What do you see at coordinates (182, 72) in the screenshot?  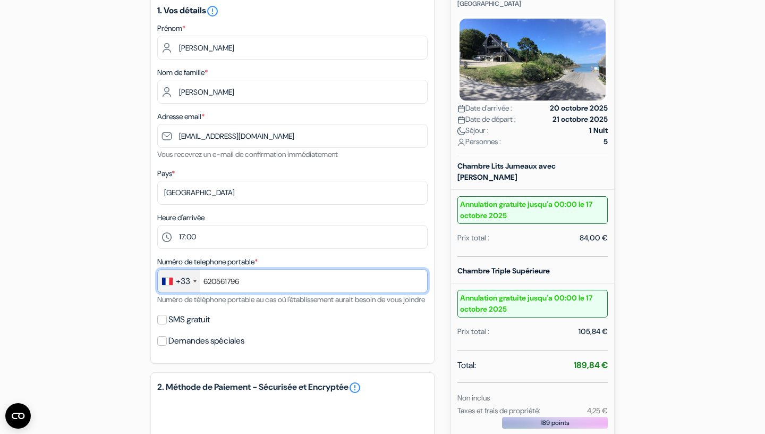 I see `label: Nom de famille` at bounding box center [182, 72].